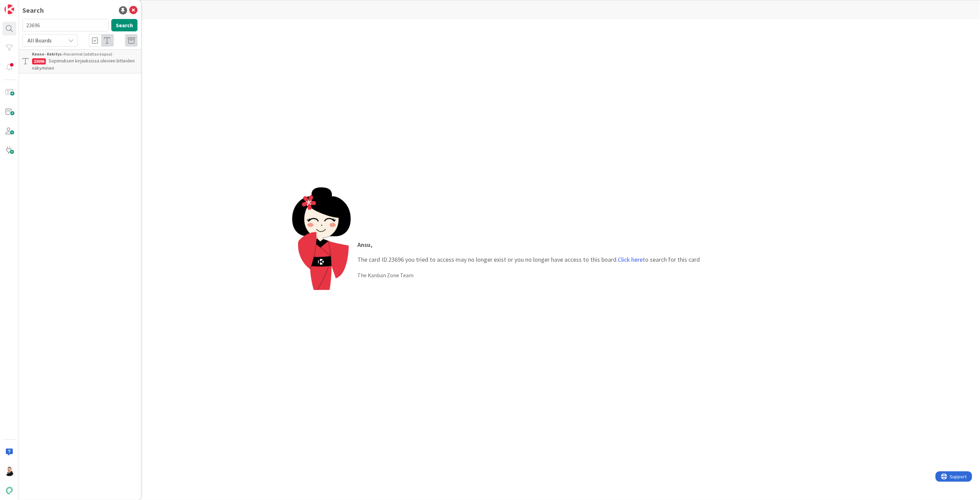 This screenshot has width=980, height=500. Describe the element at coordinates (9, 471) in the screenshot. I see `img: AN` at that location.